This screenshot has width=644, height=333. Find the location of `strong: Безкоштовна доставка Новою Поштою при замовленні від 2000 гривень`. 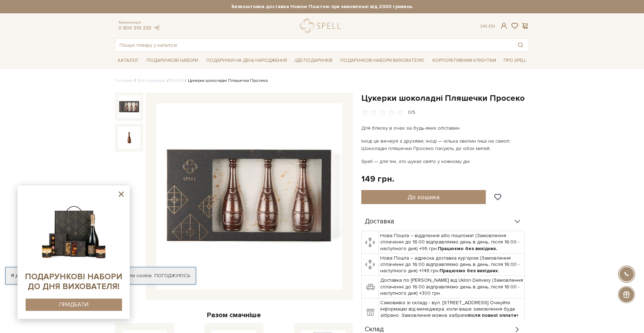

strong: Безкоштовна доставка Новою Поштою при замовленні від 2000 гривень is located at coordinates (322, 7).